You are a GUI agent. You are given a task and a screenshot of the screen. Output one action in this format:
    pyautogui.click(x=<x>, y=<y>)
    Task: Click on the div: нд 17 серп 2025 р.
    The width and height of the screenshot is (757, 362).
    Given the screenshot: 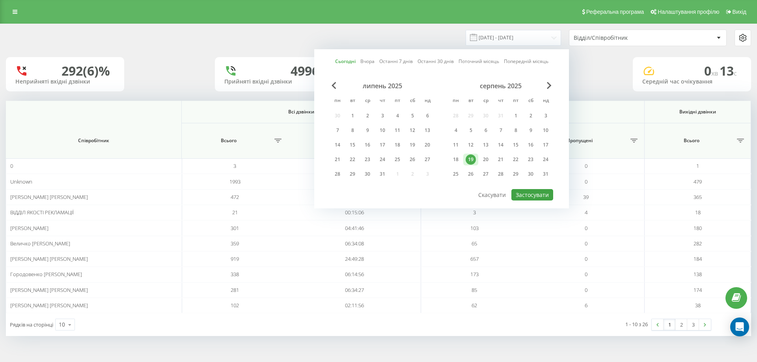 What is the action you would take?
    pyautogui.click(x=546, y=145)
    